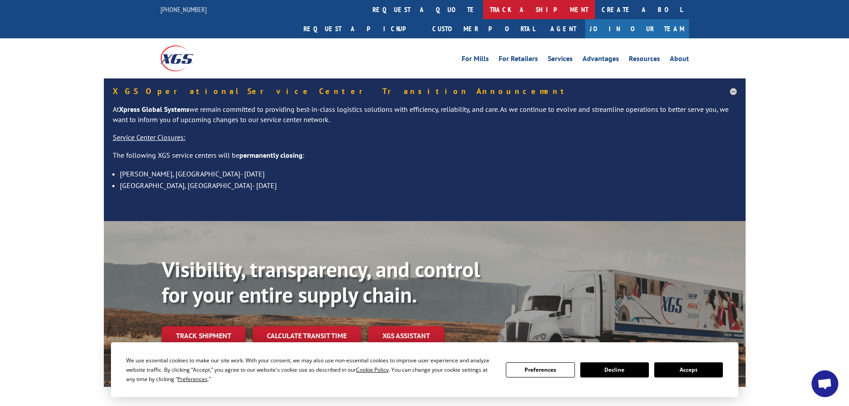  Describe the element at coordinates (425, 369) in the screenshot. I see `div: Cookie Consent Prompt` at that location.